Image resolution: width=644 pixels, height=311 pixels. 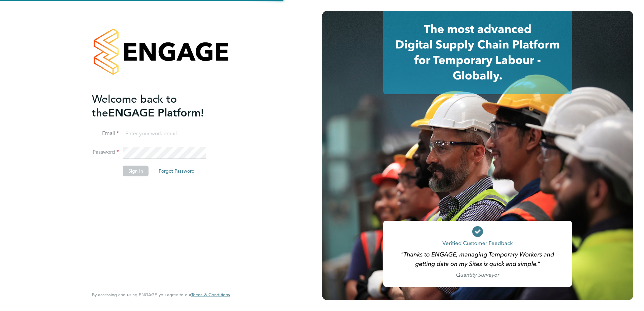 I want to click on span: Terms & Conditions, so click(x=211, y=294).